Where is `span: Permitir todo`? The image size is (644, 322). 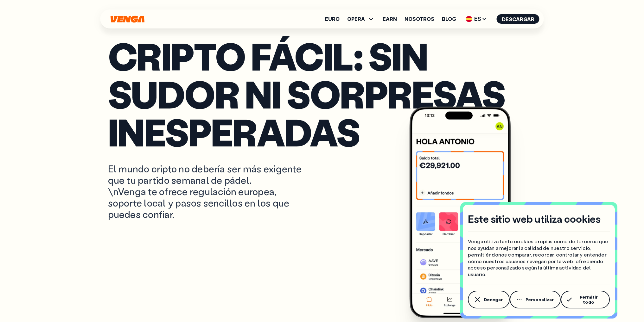
span: Permitir todo is located at coordinates (588, 299).